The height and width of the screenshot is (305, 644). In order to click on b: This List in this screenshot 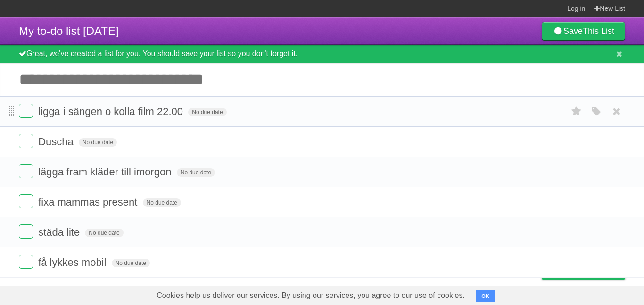, I will do `click(598, 31)`.